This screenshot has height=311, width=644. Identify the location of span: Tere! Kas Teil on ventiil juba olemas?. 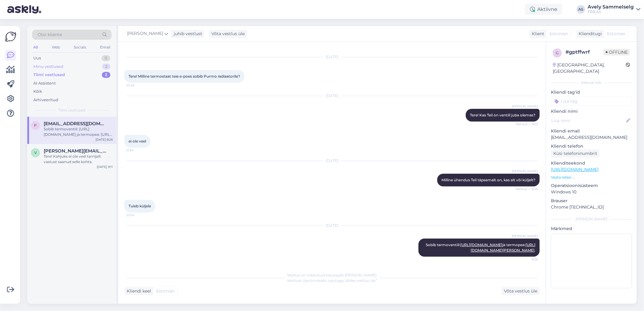
(503, 115).